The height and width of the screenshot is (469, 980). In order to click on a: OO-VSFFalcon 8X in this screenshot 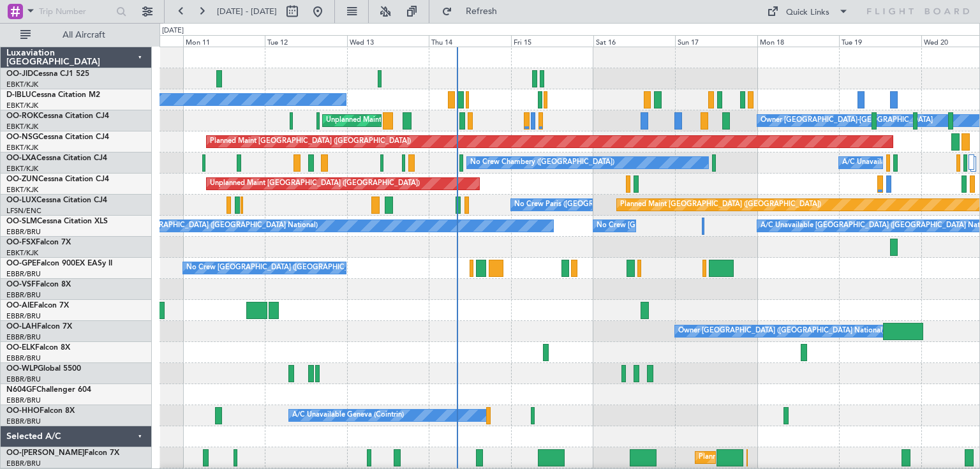, I will do `click(38, 284)`.